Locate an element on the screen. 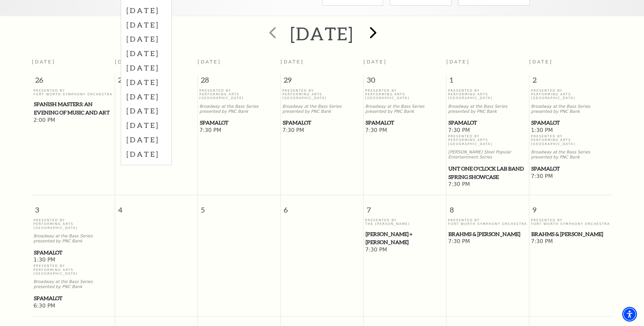  span: 28 is located at coordinates (239, 82).